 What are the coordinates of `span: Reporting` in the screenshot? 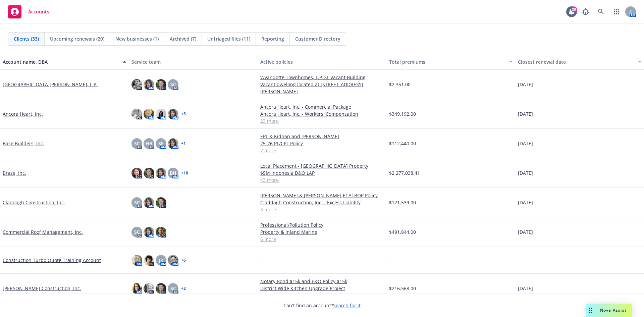 It's located at (273, 38).